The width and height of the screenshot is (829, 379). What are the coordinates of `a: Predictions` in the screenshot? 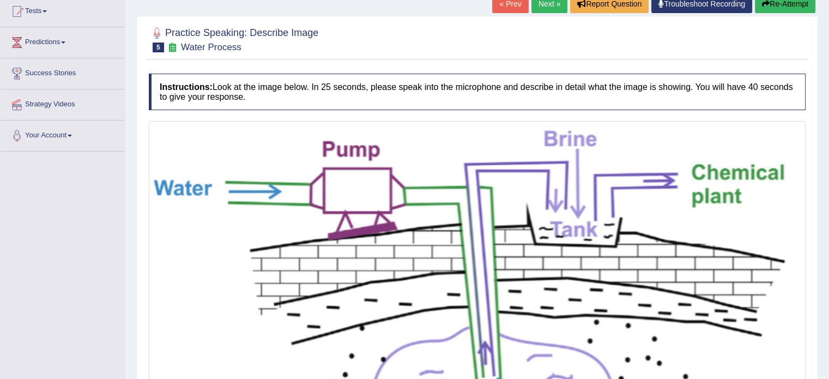 It's located at (63, 41).